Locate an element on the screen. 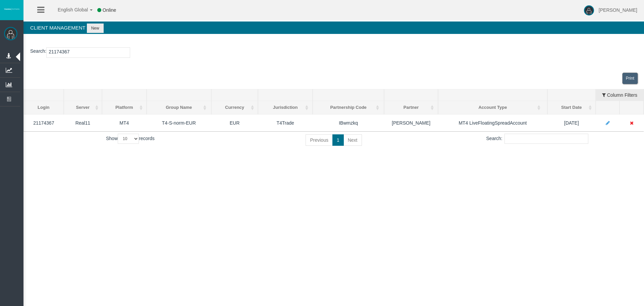 Image resolution: width=644 pixels, height=306 pixels. label: Search: is located at coordinates (537, 138).